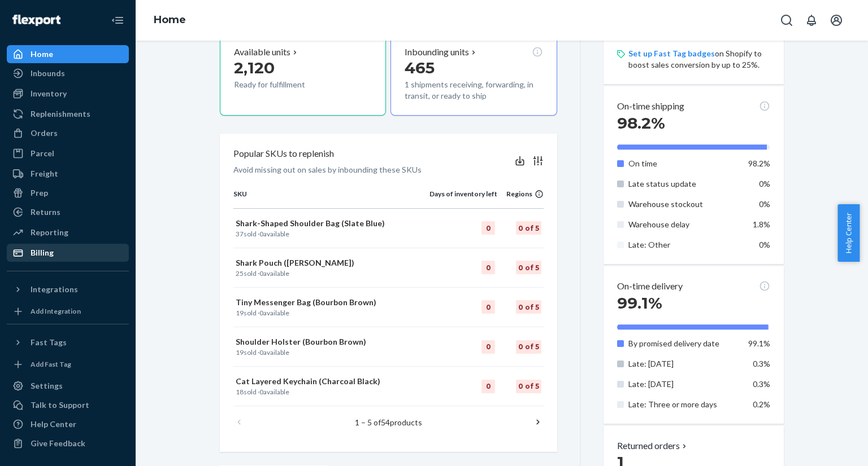  I want to click on div: Inbounds, so click(47, 74).